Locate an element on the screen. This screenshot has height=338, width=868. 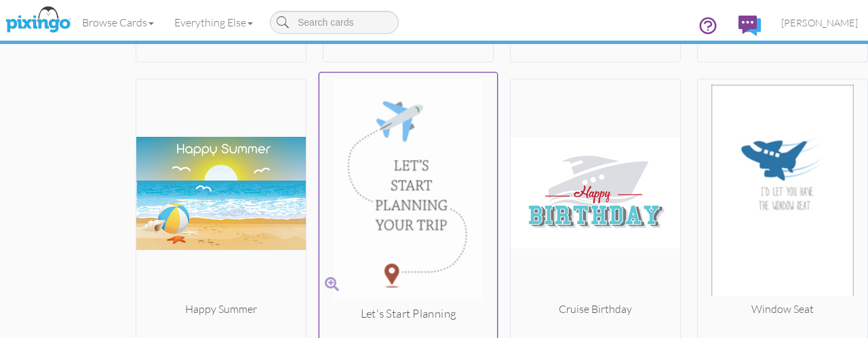
div: Window Seat is located at coordinates (782, 309).